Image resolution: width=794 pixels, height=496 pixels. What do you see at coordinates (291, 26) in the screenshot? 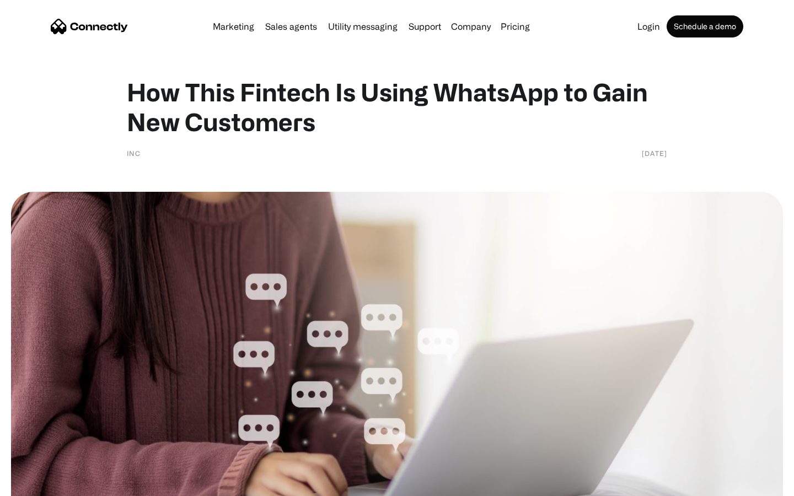
I see `a: Sales agents` at bounding box center [291, 26].